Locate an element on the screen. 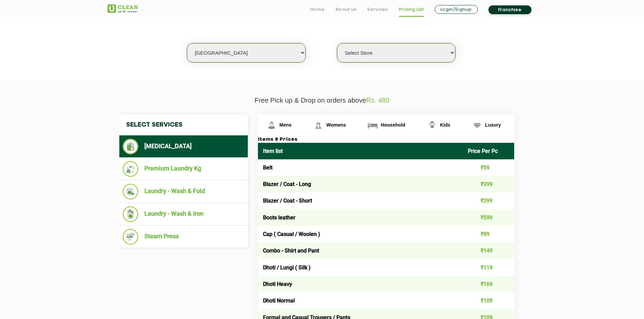 The height and width of the screenshot is (319, 644). td: ₹299 is located at coordinates (489, 201).